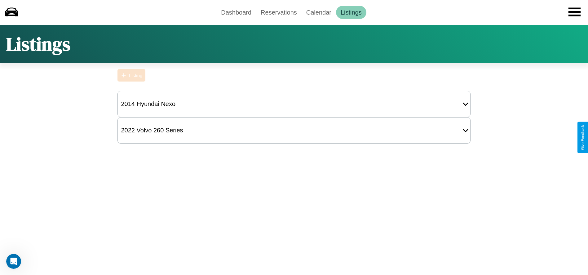 The width and height of the screenshot is (588, 275). I want to click on div: 2022 Volvo 260 Series, so click(152, 130).